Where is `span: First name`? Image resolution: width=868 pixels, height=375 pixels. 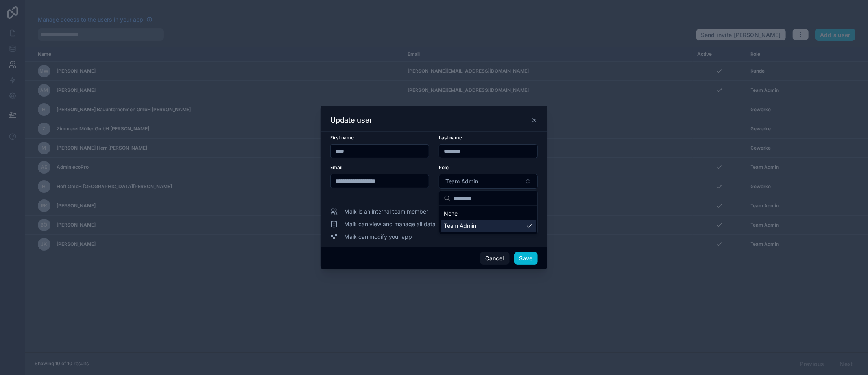 span: First name is located at coordinates (341, 137).